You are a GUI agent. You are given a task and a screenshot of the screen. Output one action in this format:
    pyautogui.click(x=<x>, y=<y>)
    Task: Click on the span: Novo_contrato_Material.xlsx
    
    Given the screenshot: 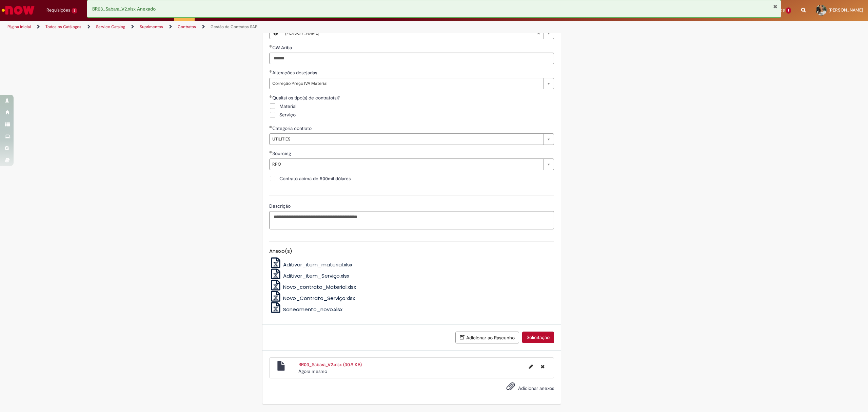 What is the action you would take?
    pyautogui.click(x=319, y=287)
    